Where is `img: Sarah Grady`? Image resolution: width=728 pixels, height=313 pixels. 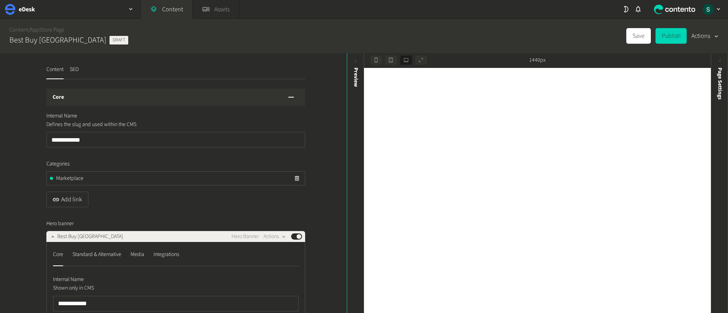
img: Sarah Grady is located at coordinates (709, 9).